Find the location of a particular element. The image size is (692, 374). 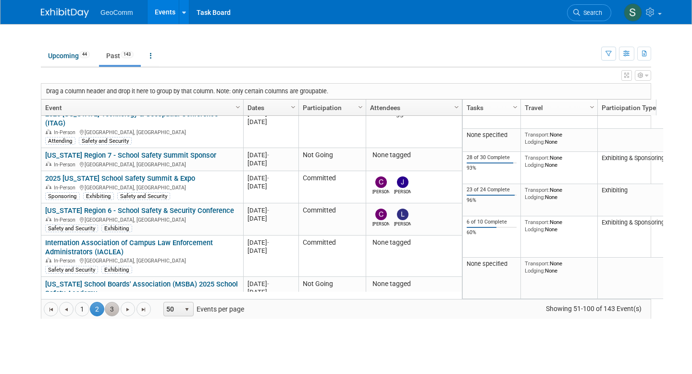

span: Search is located at coordinates (591, 12).